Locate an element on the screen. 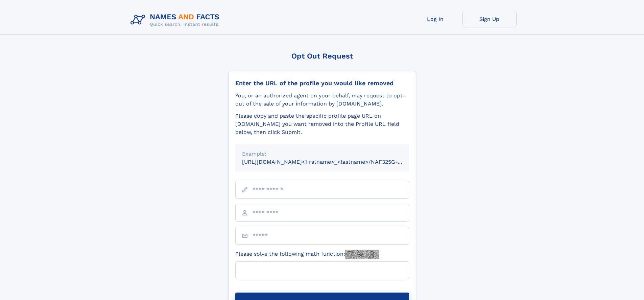  div: Enter the URL of the profile you would like removed is located at coordinates (322, 83).